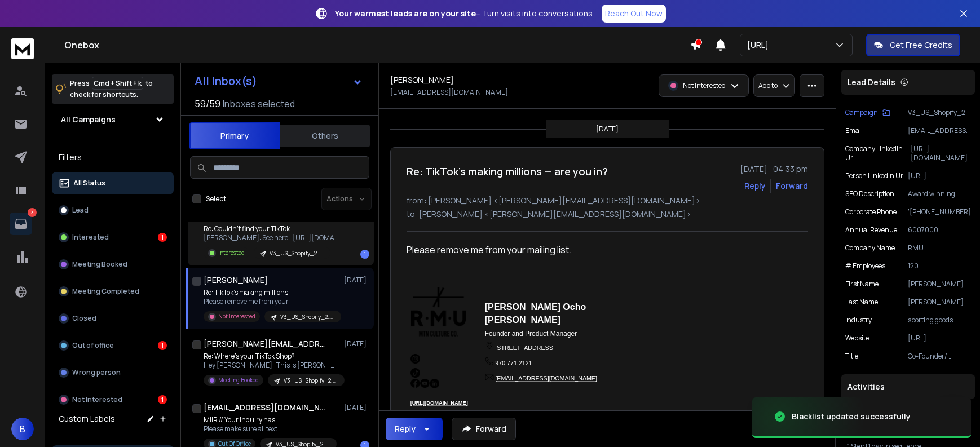 This screenshot has height=447, width=980. What do you see at coordinates (93, 346) in the screenshot?
I see `p: Out of office` at bounding box center [93, 346].